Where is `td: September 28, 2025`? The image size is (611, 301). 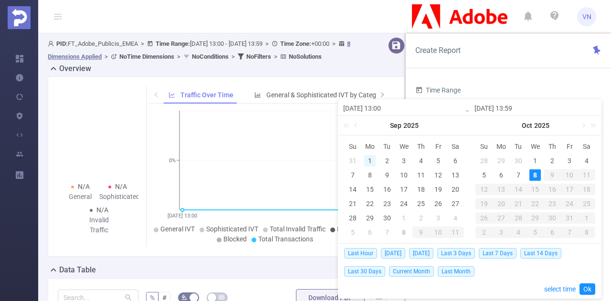 td: September 28, 2025 is located at coordinates (484, 161).